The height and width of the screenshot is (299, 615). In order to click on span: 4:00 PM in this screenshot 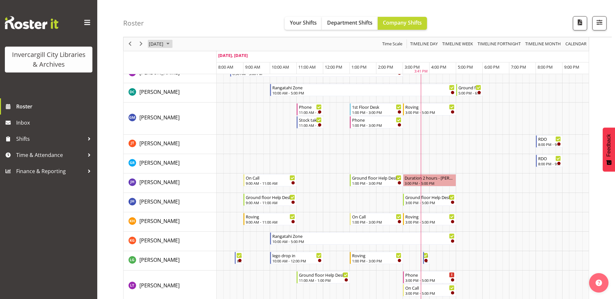, I will do `click(438, 67)`.